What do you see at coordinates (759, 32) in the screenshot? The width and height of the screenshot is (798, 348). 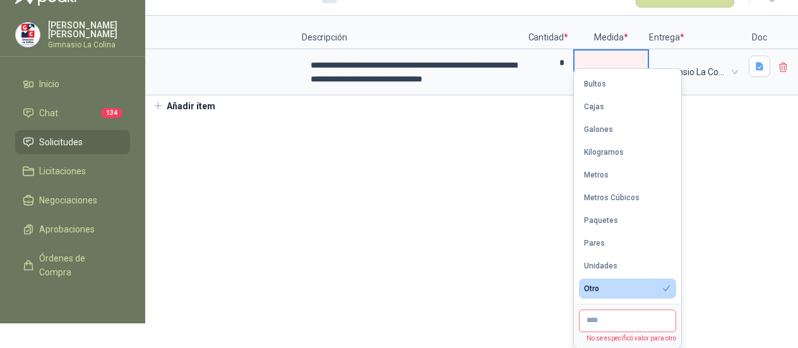 I see `p: Doc` at bounding box center [759, 32].